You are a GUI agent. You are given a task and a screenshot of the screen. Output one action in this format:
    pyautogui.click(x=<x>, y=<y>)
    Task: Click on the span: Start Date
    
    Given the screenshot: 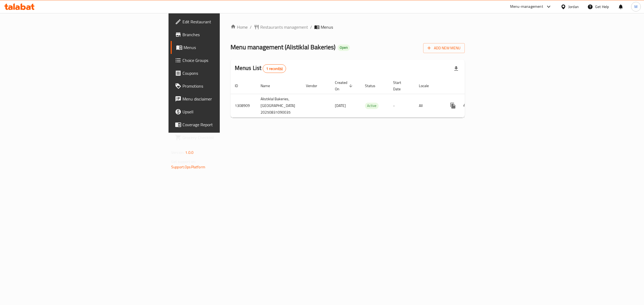 What is the action you would take?
    pyautogui.click(x=401, y=86)
    